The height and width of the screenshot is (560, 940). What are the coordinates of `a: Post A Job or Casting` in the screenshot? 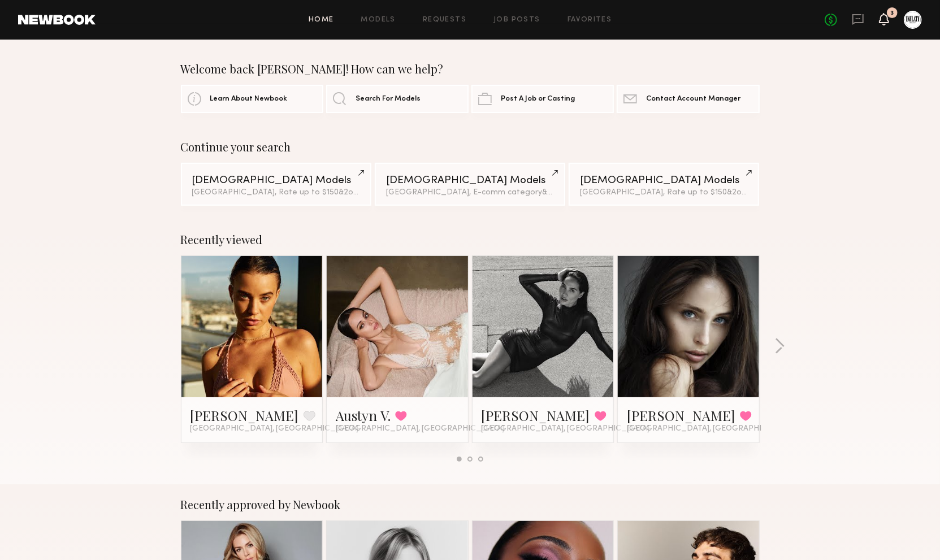 It's located at (542, 99).